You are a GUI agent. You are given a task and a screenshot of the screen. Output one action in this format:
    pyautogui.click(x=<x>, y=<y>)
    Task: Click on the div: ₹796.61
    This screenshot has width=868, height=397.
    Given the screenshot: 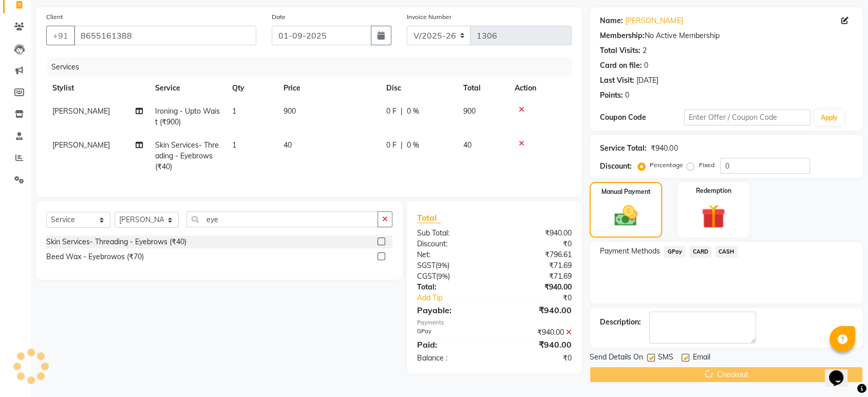 What is the action you would take?
    pyautogui.click(x=537, y=254)
    